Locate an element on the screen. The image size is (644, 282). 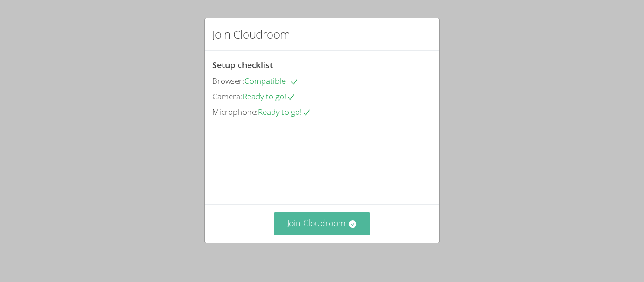
span: Camera: is located at coordinates (227, 96).